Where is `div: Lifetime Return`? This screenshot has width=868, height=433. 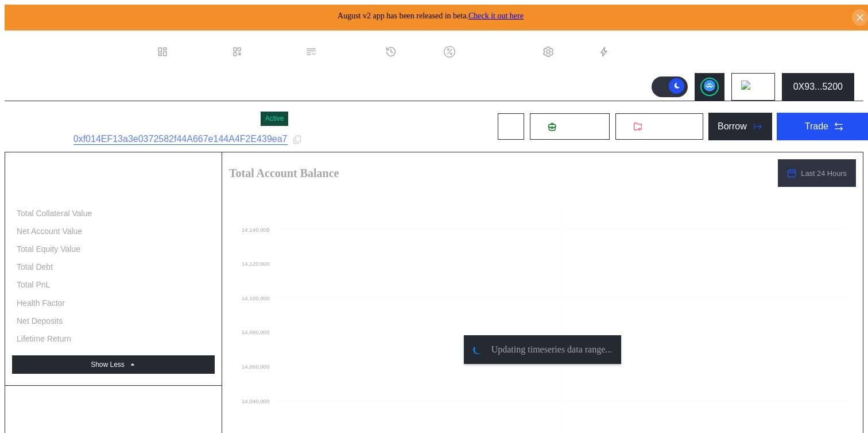 div: Lifetime Return is located at coordinates (44, 339).